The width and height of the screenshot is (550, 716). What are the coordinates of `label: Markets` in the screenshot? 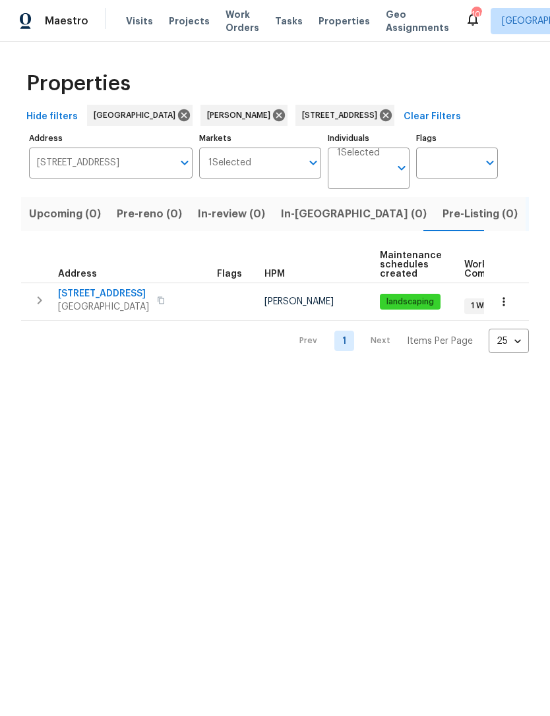 It's located at (260, 138).